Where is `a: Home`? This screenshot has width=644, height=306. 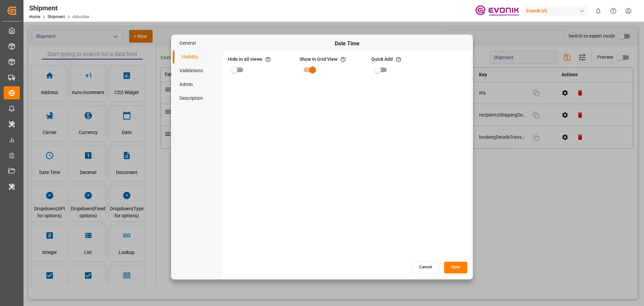 a: Home is located at coordinates (34, 17).